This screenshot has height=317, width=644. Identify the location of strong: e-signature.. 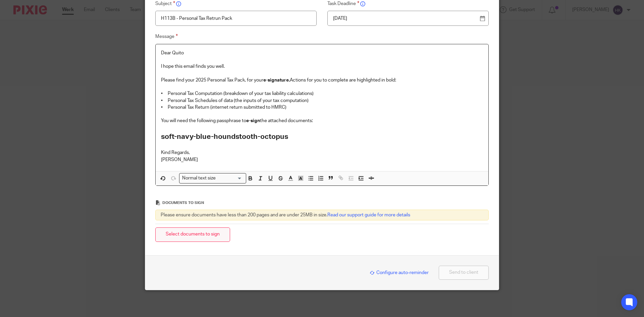
(276, 80).